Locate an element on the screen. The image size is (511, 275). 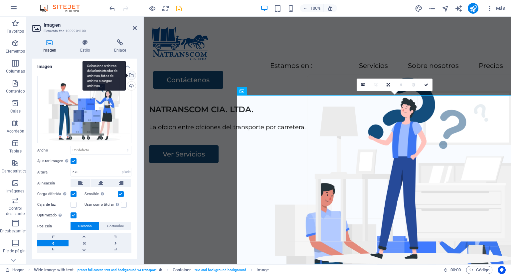
font: Carga diferida is located at coordinates (49, 194).